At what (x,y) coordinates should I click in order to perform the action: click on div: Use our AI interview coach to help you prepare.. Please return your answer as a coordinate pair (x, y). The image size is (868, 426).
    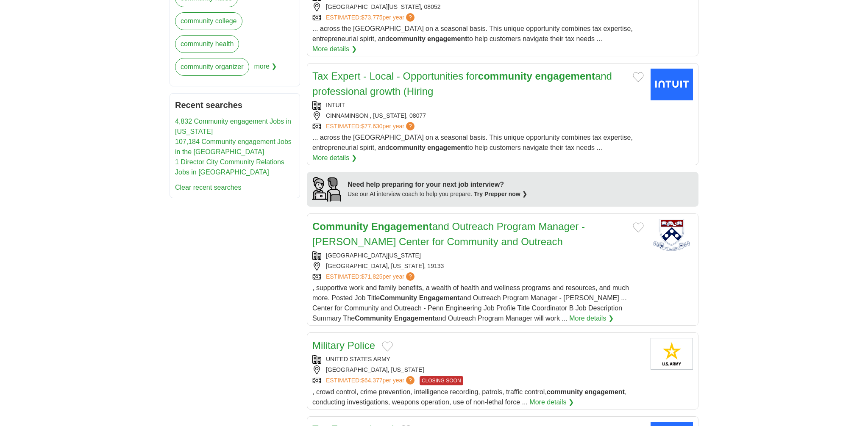
    Looking at the image, I should click on (438, 194).